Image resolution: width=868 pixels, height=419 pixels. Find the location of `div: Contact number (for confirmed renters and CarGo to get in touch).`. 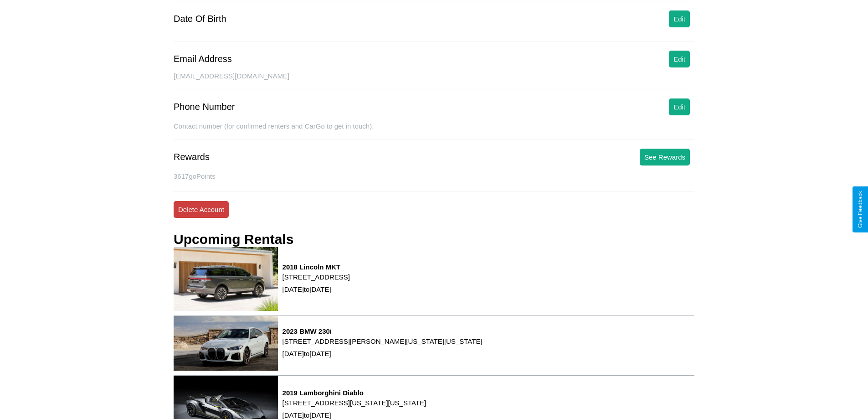

div: Contact number (for confirmed renters and CarGo to get in touch). is located at coordinates (434, 131).